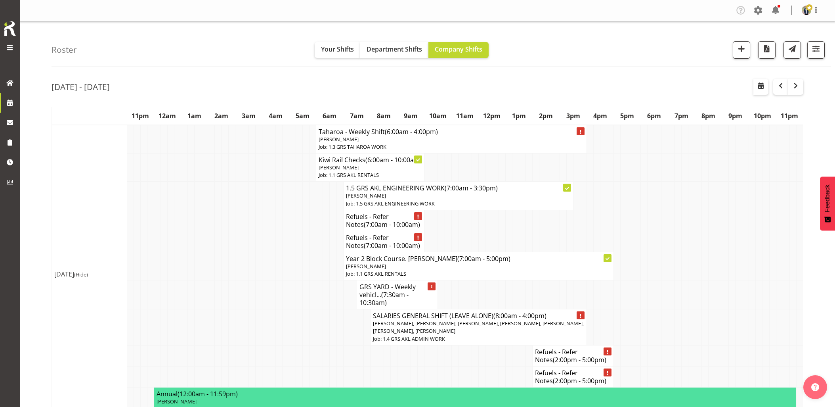  I want to click on span: Feedback, so click(828, 198).